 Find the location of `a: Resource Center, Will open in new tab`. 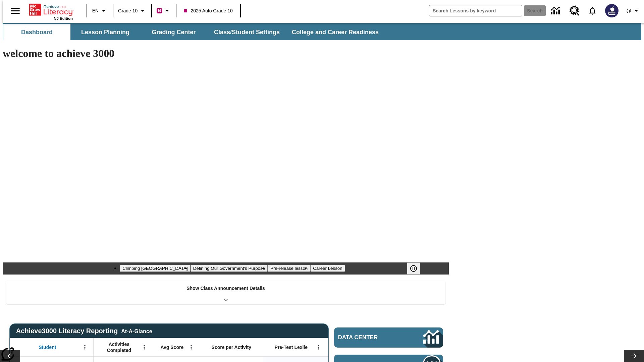

a: Resource Center, Will open in new tab is located at coordinates (574, 10).